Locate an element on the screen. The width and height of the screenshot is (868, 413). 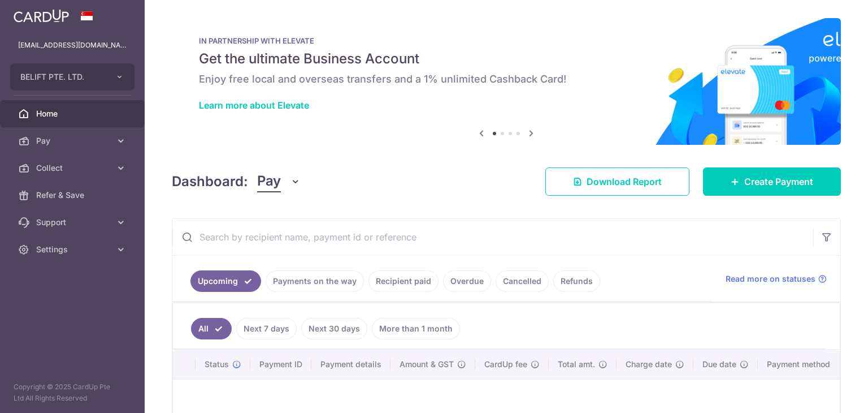
th: Payment details is located at coordinates (351, 364).